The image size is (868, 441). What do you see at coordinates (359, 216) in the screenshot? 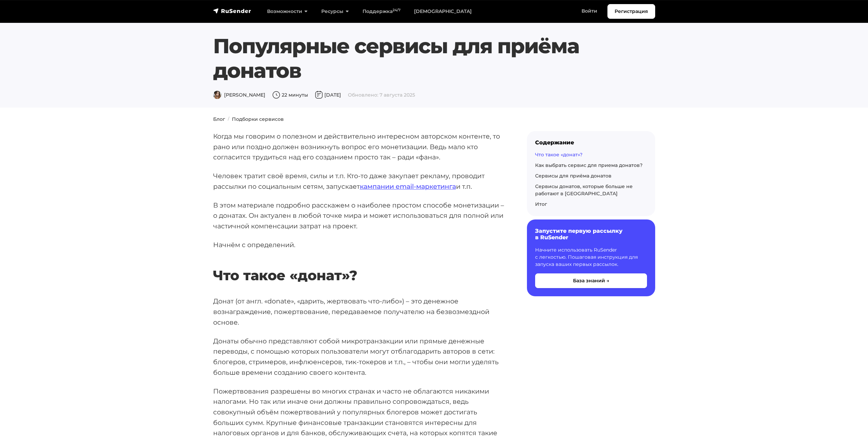
I see `p: В этом материале подробно расскажем о наиболее простом способе монетизации – о донатах. Он актуал...` at bounding box center [359, 216].